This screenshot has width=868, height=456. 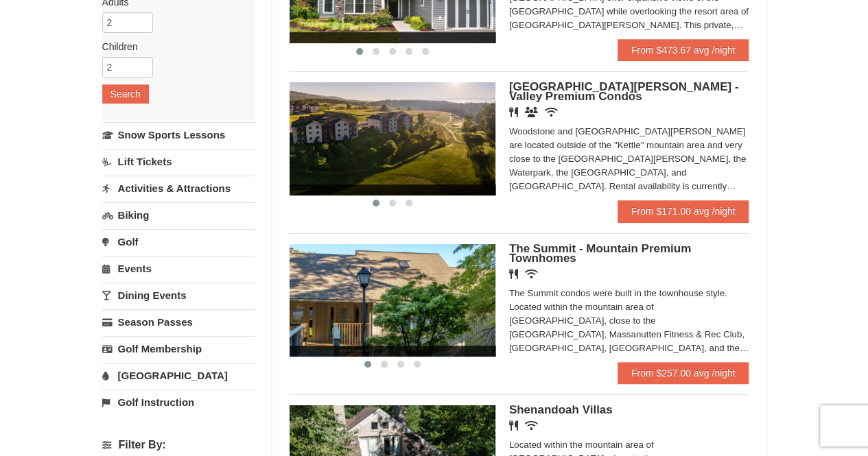 What do you see at coordinates (178, 348) in the screenshot?
I see `a: Golf Membership` at bounding box center [178, 348].